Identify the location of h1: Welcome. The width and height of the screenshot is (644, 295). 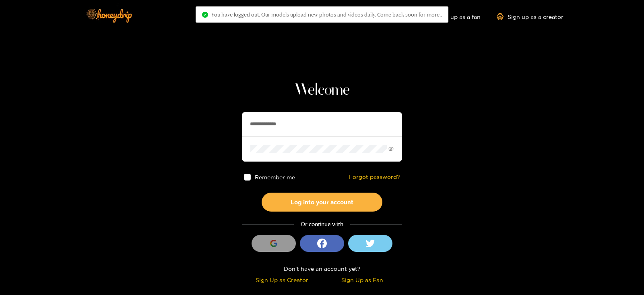
(322, 90).